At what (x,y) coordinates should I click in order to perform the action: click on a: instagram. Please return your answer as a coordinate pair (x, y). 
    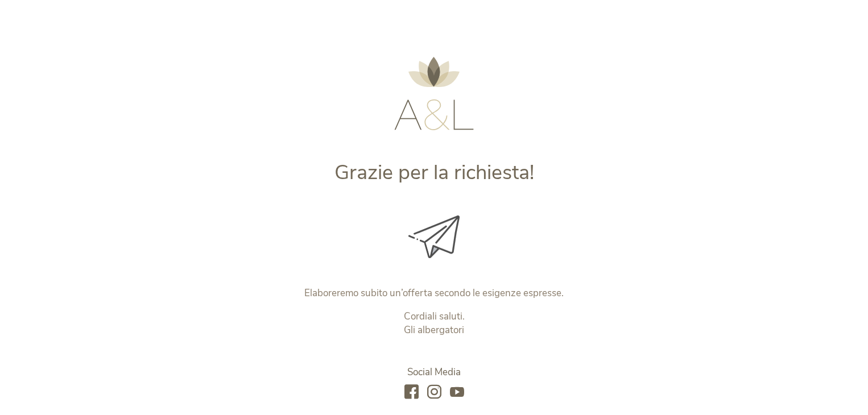
    Looking at the image, I should click on (434, 392).